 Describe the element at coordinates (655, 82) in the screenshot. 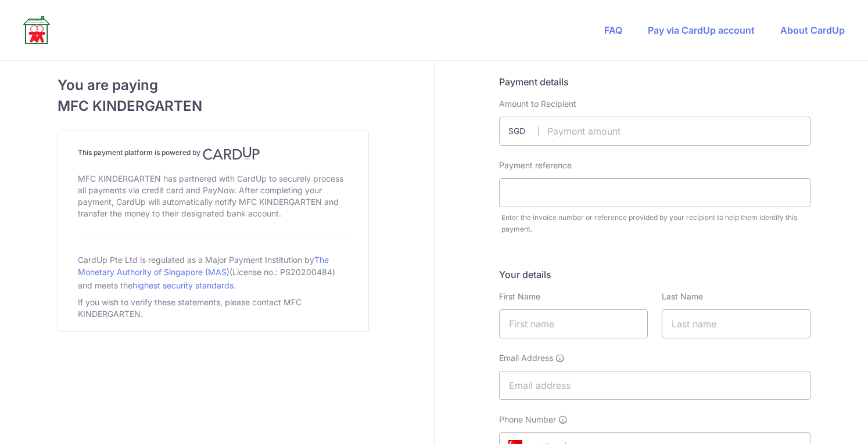

I see `h5: Payment details` at that location.